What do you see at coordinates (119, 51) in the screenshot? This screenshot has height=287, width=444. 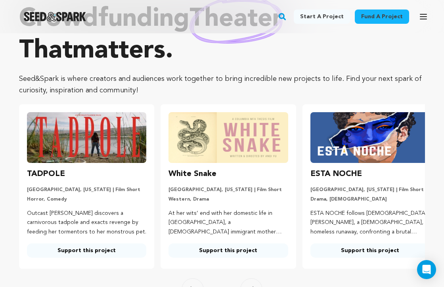 I see `span: matters` at bounding box center [119, 51].